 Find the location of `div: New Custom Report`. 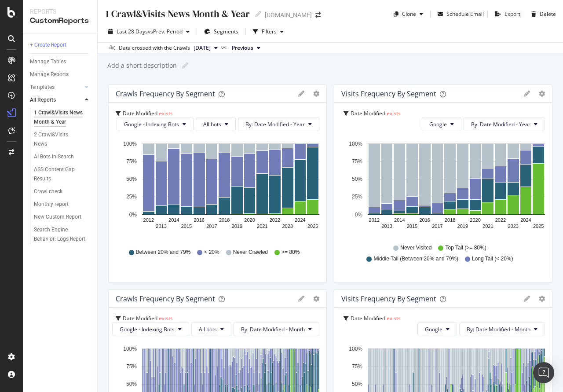

div: New Custom Report is located at coordinates (58, 217).